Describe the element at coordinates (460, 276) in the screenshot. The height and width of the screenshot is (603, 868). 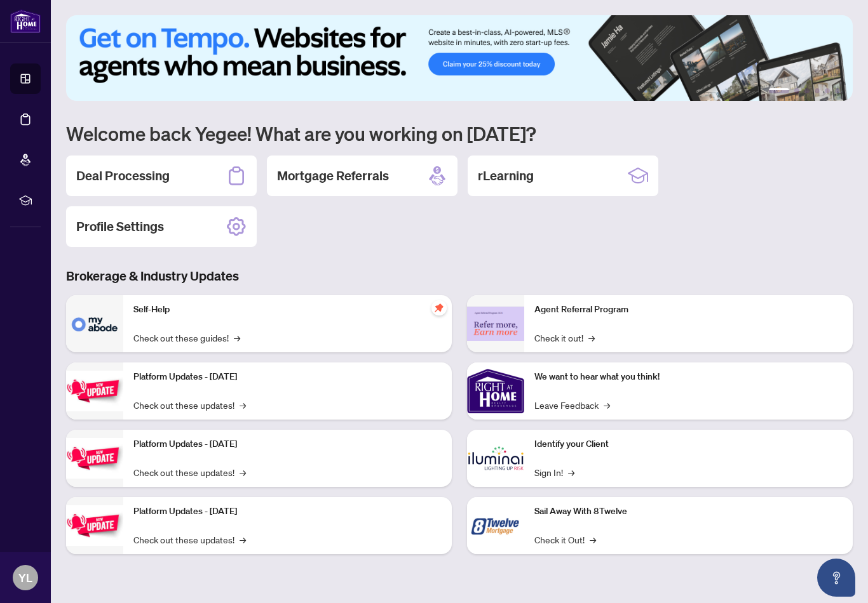
I see `h3: Brokerage & Industry Updates` at that location.